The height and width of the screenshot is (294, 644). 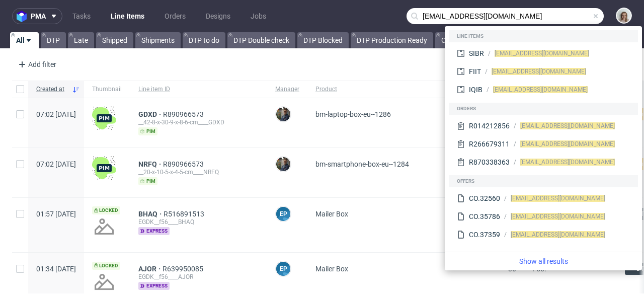 I want to click on span: R516891513, so click(x=185, y=214).